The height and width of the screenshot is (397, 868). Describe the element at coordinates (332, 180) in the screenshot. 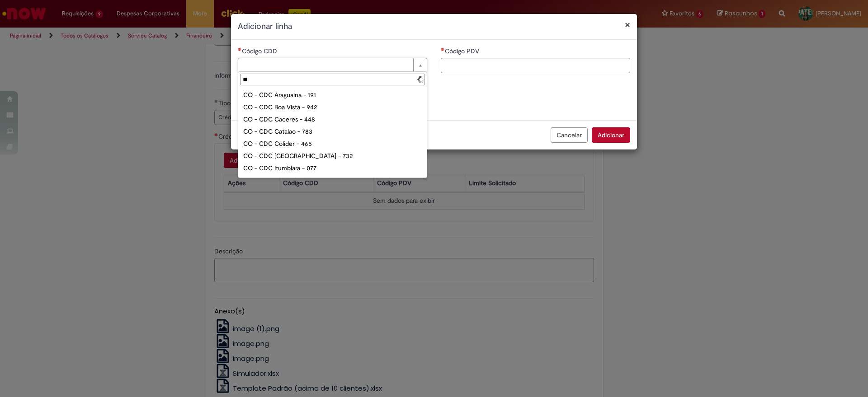

I see `div: CO - CDC Rio Branco - 572` at that location.